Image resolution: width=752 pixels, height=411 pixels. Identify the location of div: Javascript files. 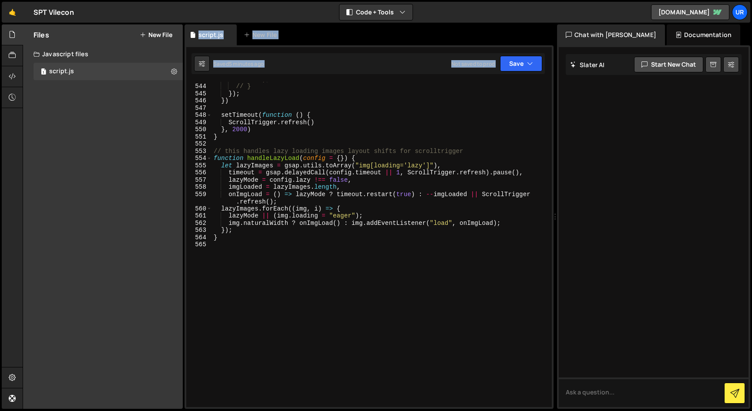
(103, 54).